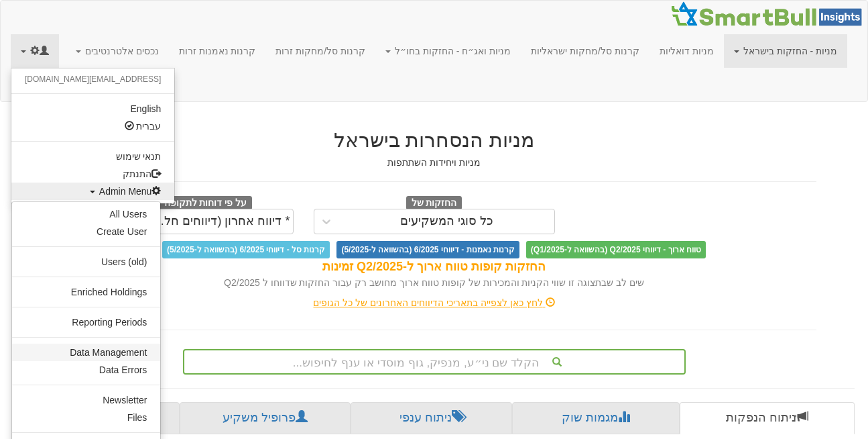 The image size is (868, 439). What do you see at coordinates (686, 51) in the screenshot?
I see `a: מניות דואליות` at bounding box center [686, 51].